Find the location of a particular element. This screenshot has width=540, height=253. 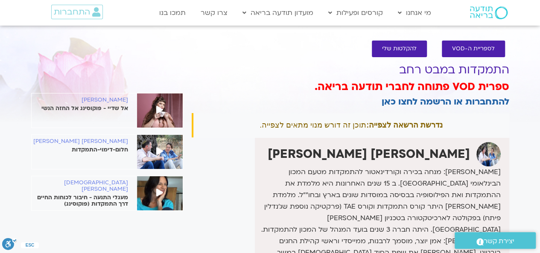

img: %D7%99%D7%94%D7%95%D7%93%D7%99%D7%AA-%D7%A4%D7%99%D7%A8%D7%A1%D7%98small-3.jpg is located at coordinates (160, 194).